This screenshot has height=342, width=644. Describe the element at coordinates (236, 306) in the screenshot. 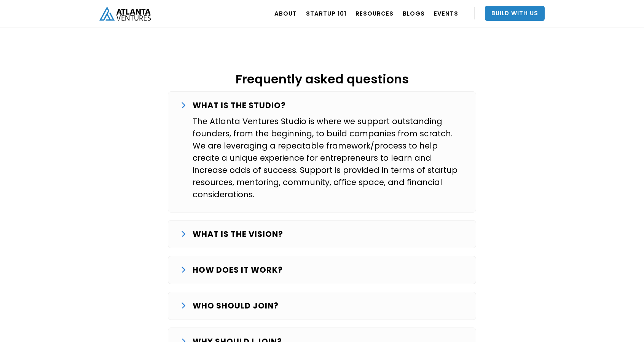

I see `p: WHO SHOULD JOIN?` at that location.